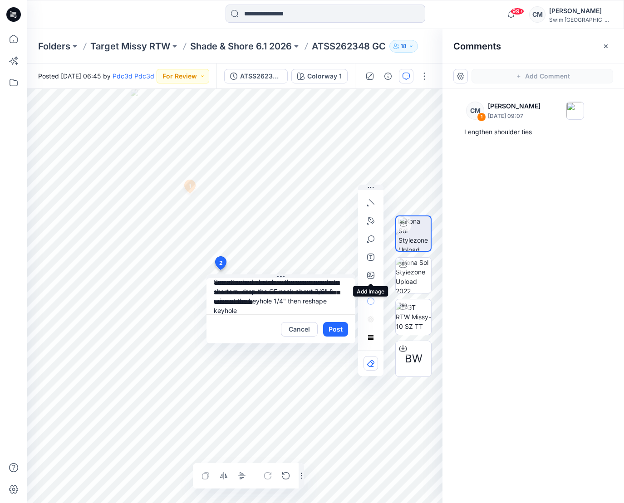 Image resolution: width=624 pixels, height=503 pixels. Describe the element at coordinates (404, 46) in the screenshot. I see `p: 18` at that location.